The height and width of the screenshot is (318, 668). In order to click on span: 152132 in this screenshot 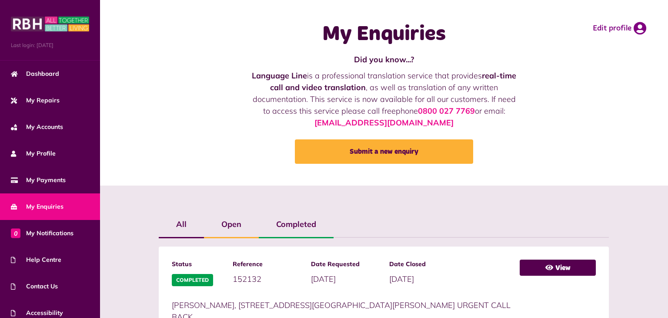, I will do `click(247, 279)`.